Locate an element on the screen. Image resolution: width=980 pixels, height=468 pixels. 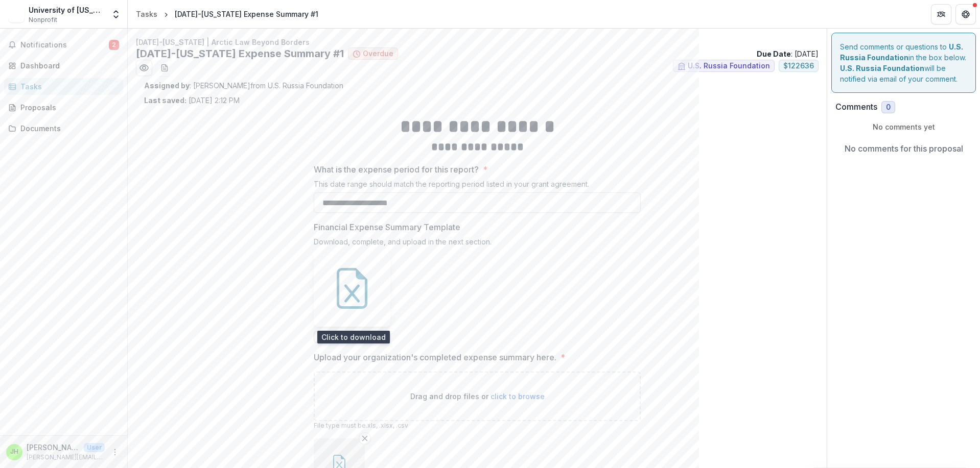
p: Upload your organization's completed expense summary here. is located at coordinates (435, 357).